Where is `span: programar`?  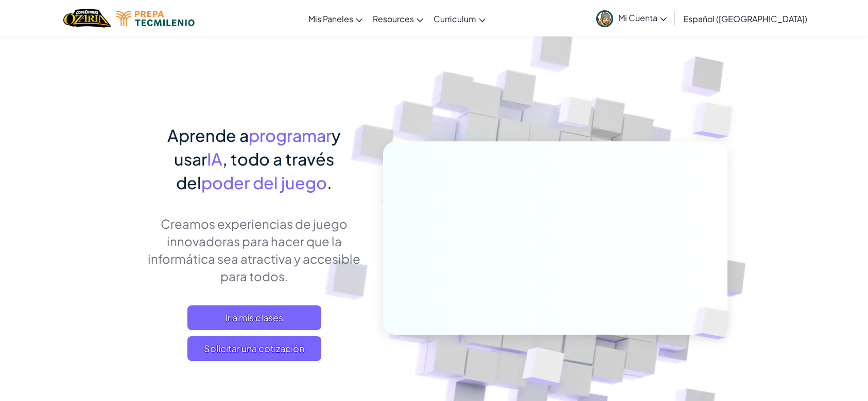
span: programar is located at coordinates (290, 135).